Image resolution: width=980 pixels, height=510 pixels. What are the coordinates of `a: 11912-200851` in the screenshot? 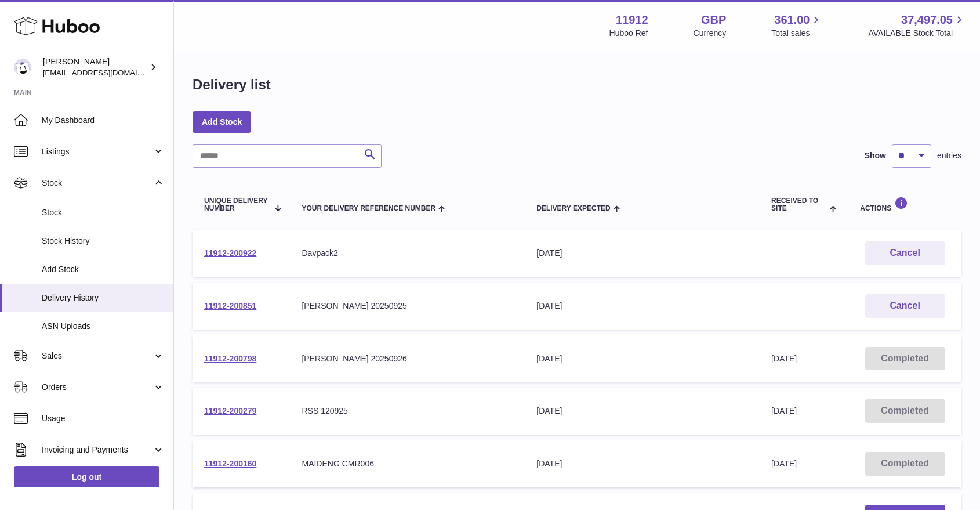 It's located at (230, 306).